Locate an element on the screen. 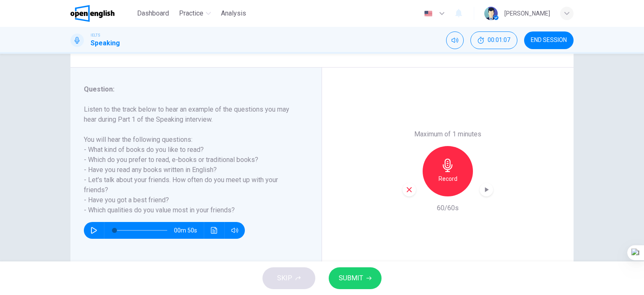 The width and height of the screenshot is (644, 295). span: SUBMIT is located at coordinates (351, 278).